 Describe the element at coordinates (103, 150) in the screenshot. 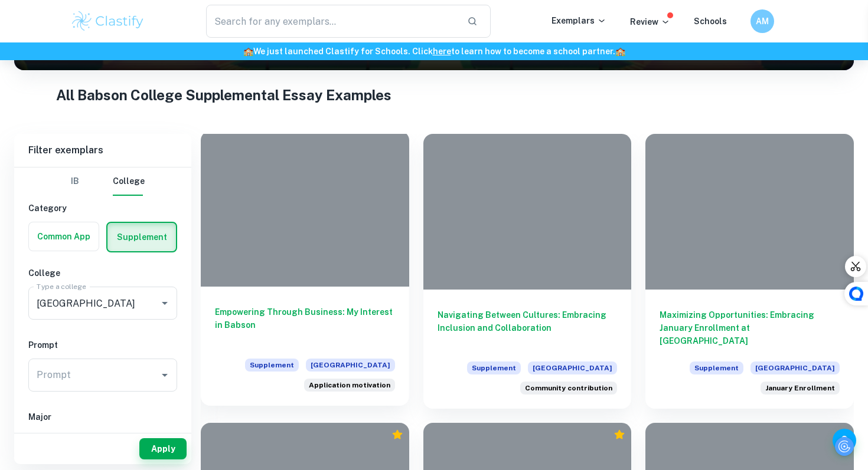

I see `h6: Filter exemplars` at that location.